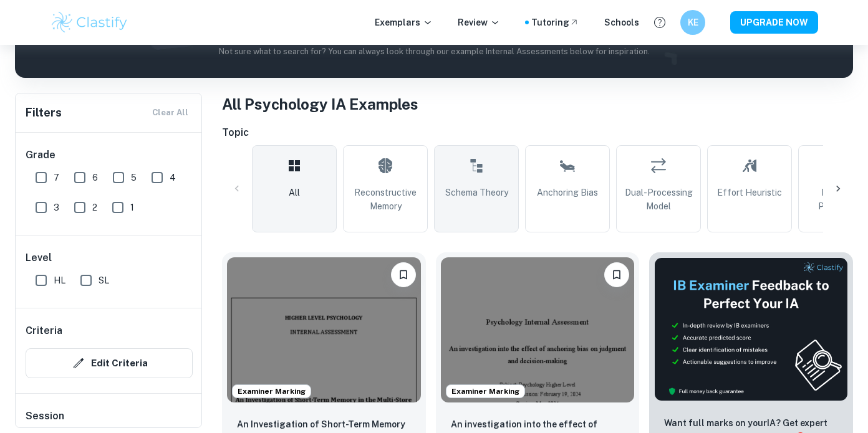 The image size is (868, 433). What do you see at coordinates (44, 331) in the screenshot?
I see `h6: Criteria` at bounding box center [44, 331].